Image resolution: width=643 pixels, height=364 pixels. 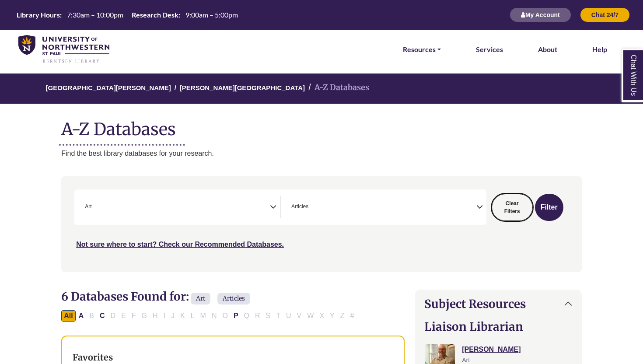 I want to click on button: Filter Results P, so click(x=236, y=316).